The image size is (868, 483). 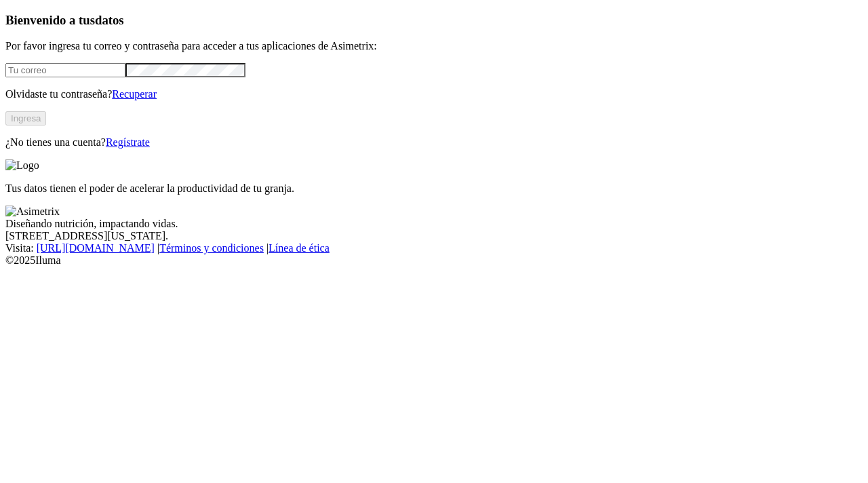 What do you see at coordinates (434, 224) in the screenshot?
I see `div: Diseñando nutrición, impactando vidas.` at bounding box center [434, 224].